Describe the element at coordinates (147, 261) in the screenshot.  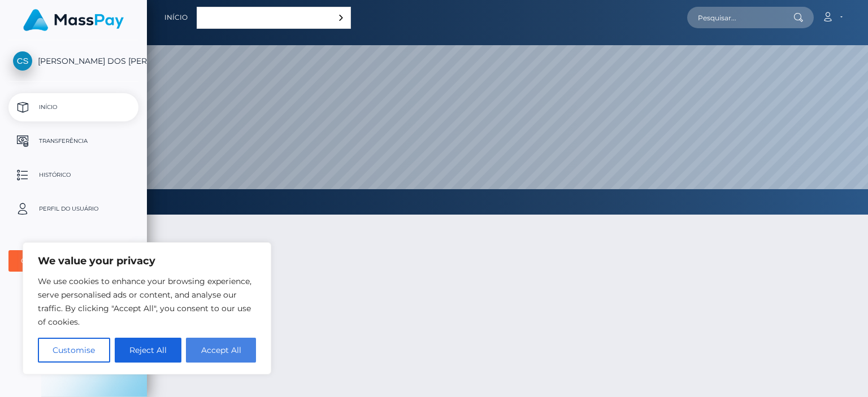
I see `p: We value your privacy` at that location.